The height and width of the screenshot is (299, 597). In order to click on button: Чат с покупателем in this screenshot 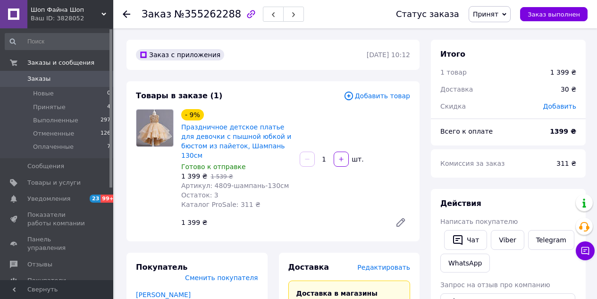, I will do `click(586, 251)`.